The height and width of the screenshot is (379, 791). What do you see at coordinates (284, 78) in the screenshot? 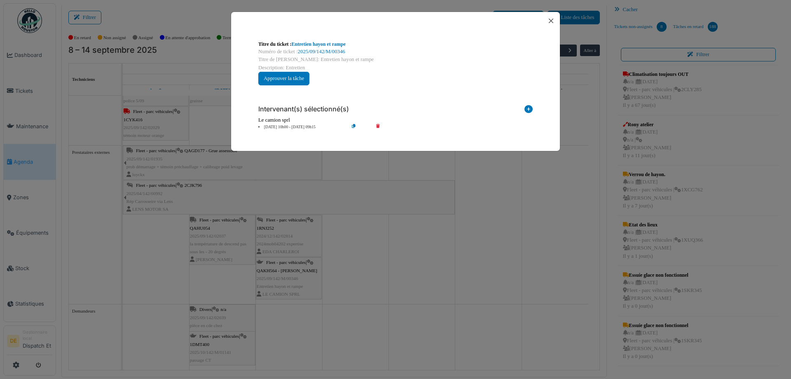
I see `button: Approuver la tâche` at bounding box center [284, 78].